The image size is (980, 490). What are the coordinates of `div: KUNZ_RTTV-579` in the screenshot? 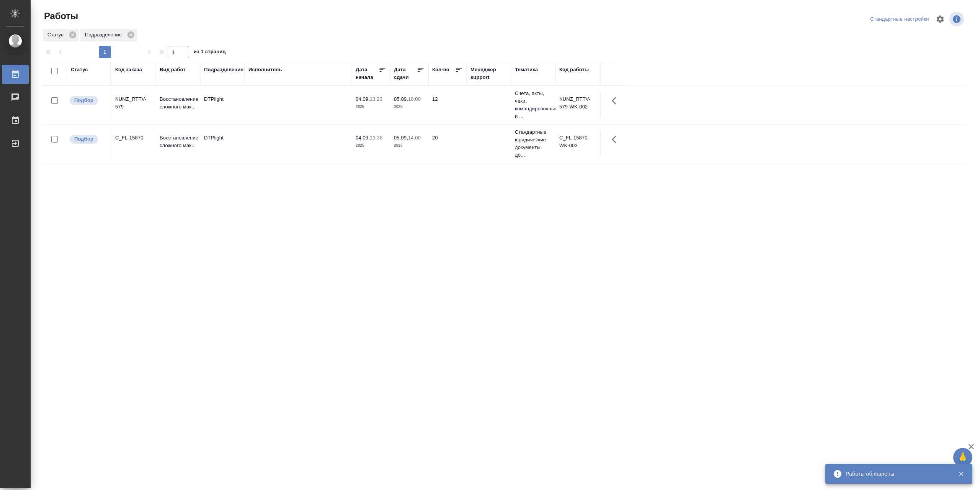 It's located at (133, 103).